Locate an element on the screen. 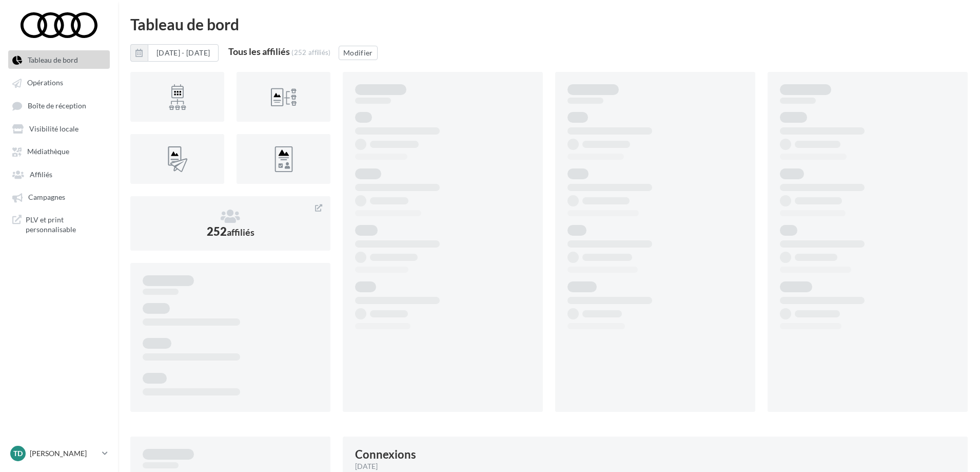 This screenshot has width=980, height=472. a: Campagnes is located at coordinates (59, 197).